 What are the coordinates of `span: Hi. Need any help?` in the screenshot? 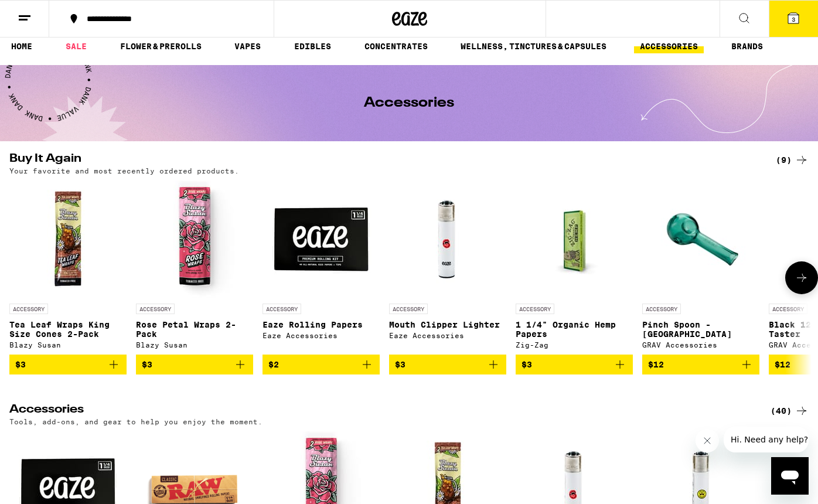 It's located at (46, 13).